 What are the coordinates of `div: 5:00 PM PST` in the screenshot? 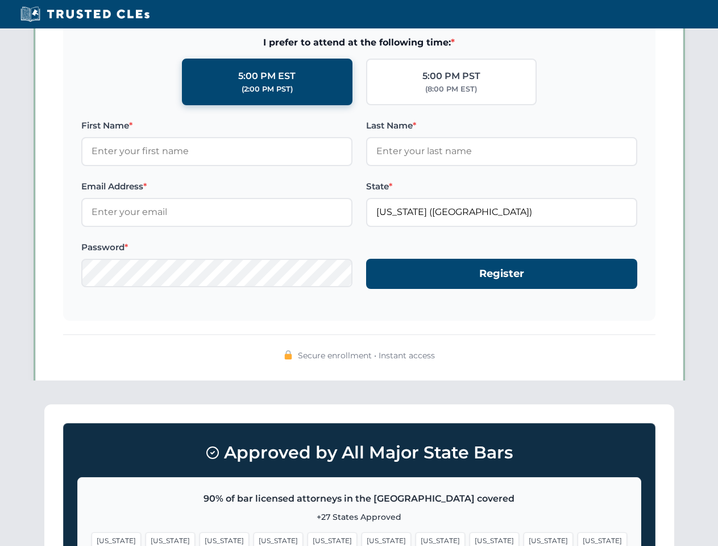 It's located at (452, 76).